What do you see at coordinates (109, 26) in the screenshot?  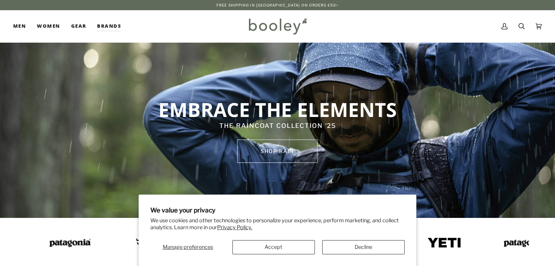 I see `span: Brands` at bounding box center [109, 26].